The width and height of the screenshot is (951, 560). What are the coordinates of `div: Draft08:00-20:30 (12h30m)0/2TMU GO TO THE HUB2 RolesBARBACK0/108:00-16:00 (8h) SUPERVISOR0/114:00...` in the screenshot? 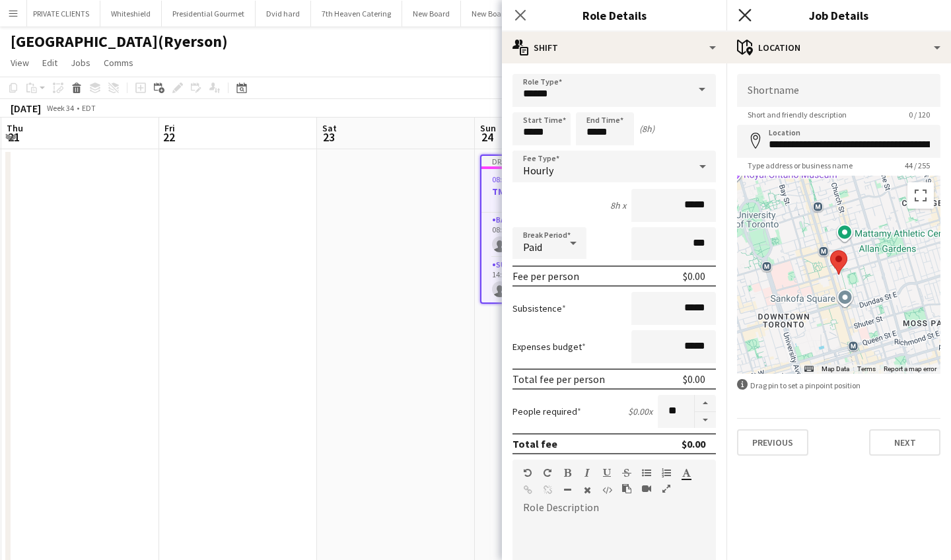 It's located at (554, 229).